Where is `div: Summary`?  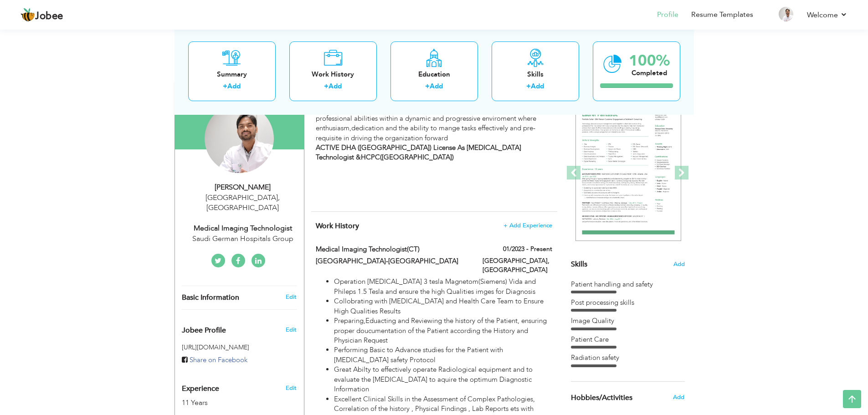 div: Summary is located at coordinates (232, 74).